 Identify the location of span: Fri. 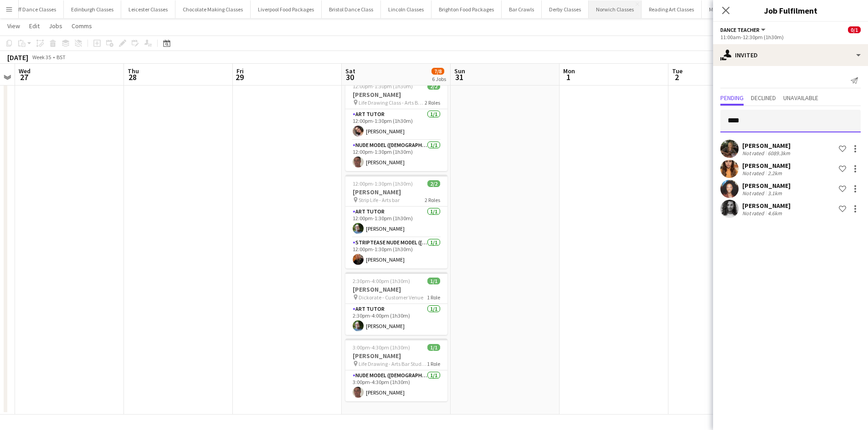
(240, 71).